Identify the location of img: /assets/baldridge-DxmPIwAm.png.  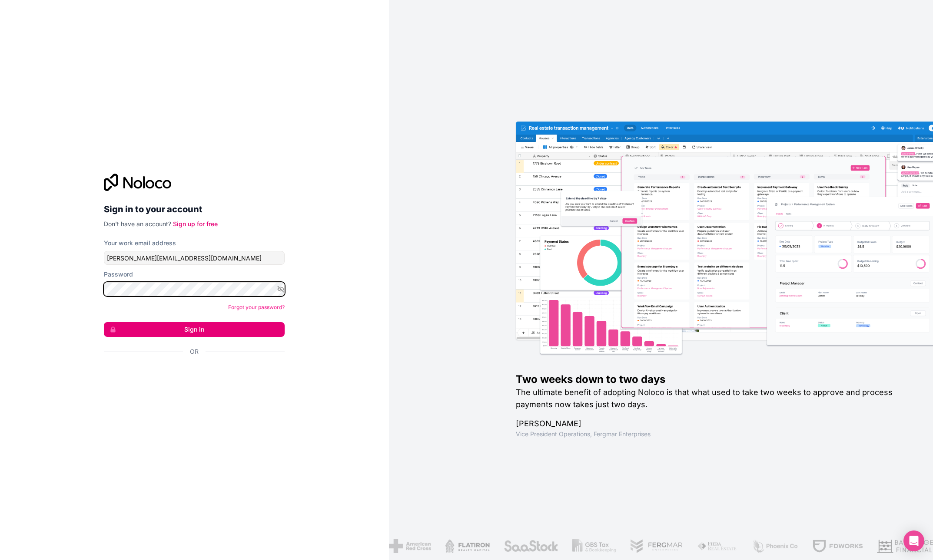
(900, 547).